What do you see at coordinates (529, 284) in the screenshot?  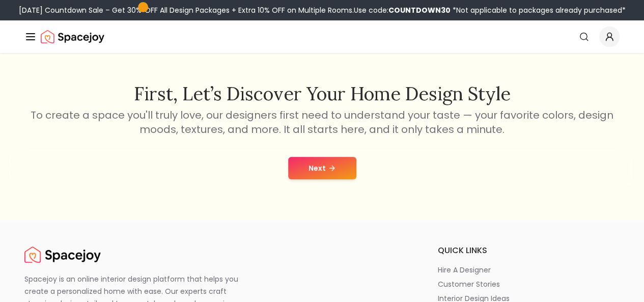 I see `a: customer stories` at bounding box center [529, 284].